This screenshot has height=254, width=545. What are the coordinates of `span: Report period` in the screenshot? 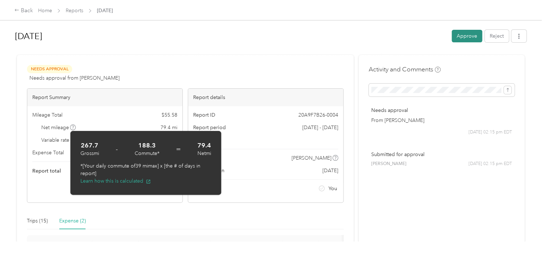 It's located at (209, 127).